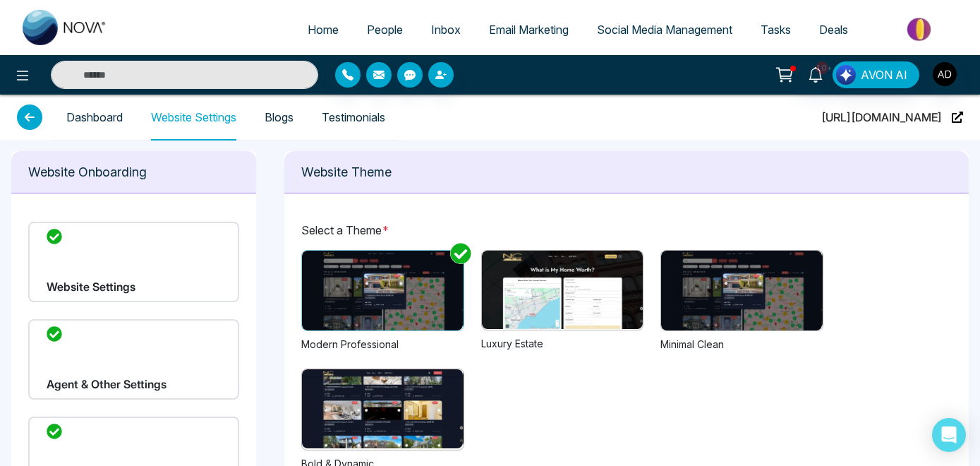  Describe the element at coordinates (385, 30) in the screenshot. I see `a: People` at that location.